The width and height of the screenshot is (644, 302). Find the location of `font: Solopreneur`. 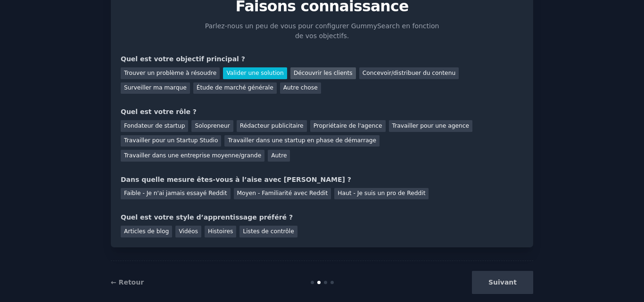

font: Solopreneur is located at coordinates (212, 125).